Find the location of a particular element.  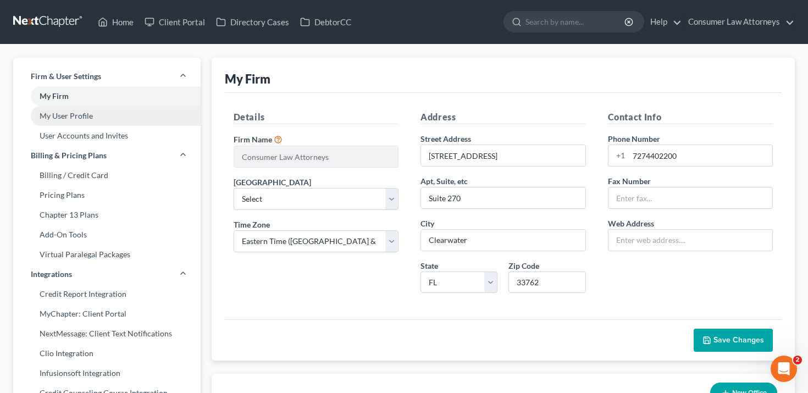

label: Time Zone is located at coordinates (252, 224).